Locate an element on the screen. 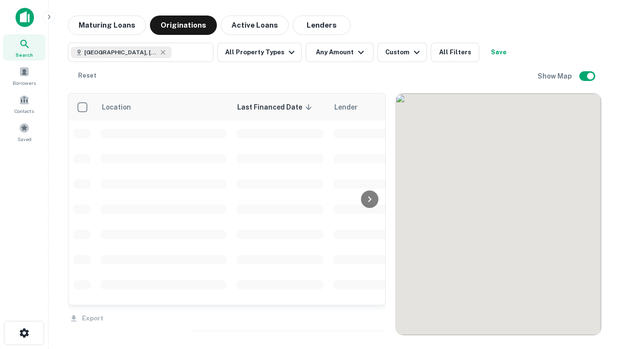 The width and height of the screenshot is (621, 349). h6: Show Map is located at coordinates (556, 76).